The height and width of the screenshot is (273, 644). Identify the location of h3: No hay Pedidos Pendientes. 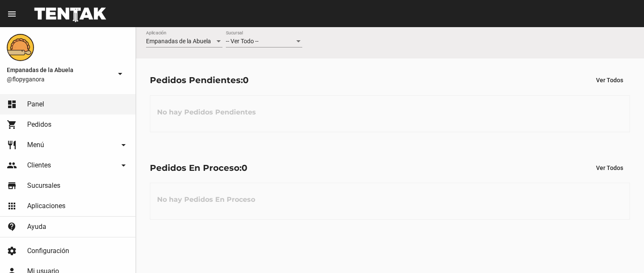
(207, 112).